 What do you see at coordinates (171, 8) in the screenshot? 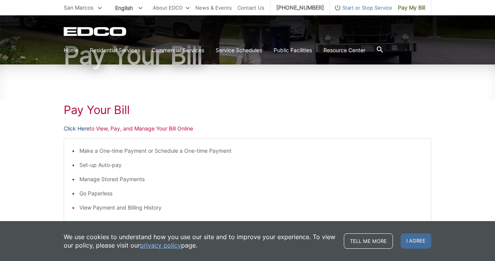
I see `a: About EDCO` at bounding box center [171, 8].